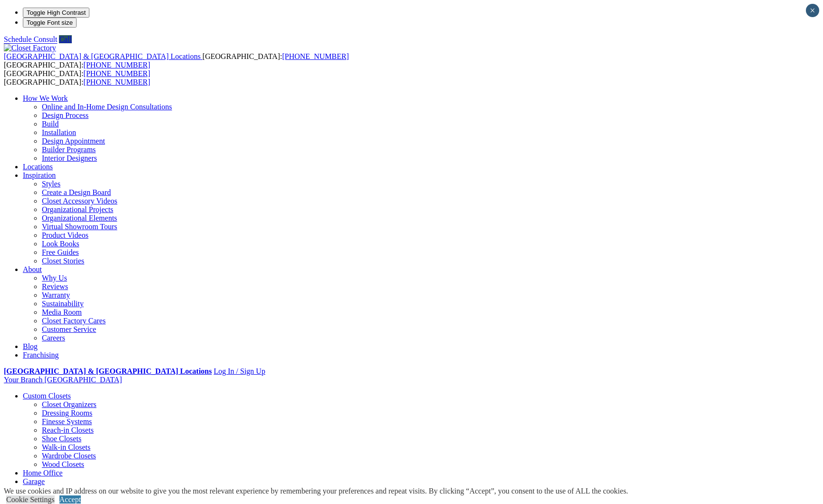 This screenshot has width=823, height=504. What do you see at coordinates (76, 192) in the screenshot?
I see `a: Create a Design Board` at bounding box center [76, 192].